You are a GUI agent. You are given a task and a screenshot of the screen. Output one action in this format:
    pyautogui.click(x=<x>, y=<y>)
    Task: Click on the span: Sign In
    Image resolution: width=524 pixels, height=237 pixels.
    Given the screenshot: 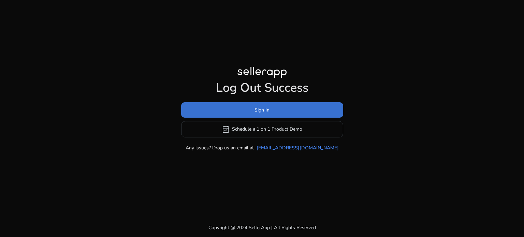 What is the action you would take?
    pyautogui.click(x=262, y=110)
    